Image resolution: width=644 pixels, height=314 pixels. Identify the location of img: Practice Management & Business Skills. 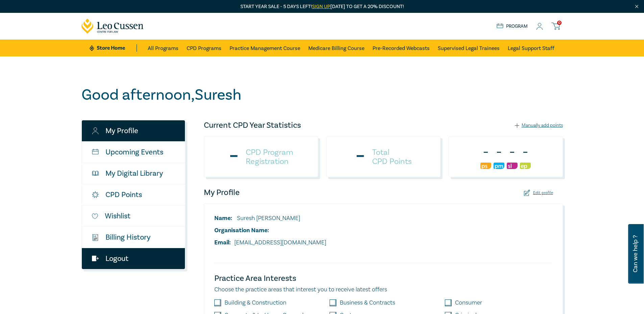
(499, 166).